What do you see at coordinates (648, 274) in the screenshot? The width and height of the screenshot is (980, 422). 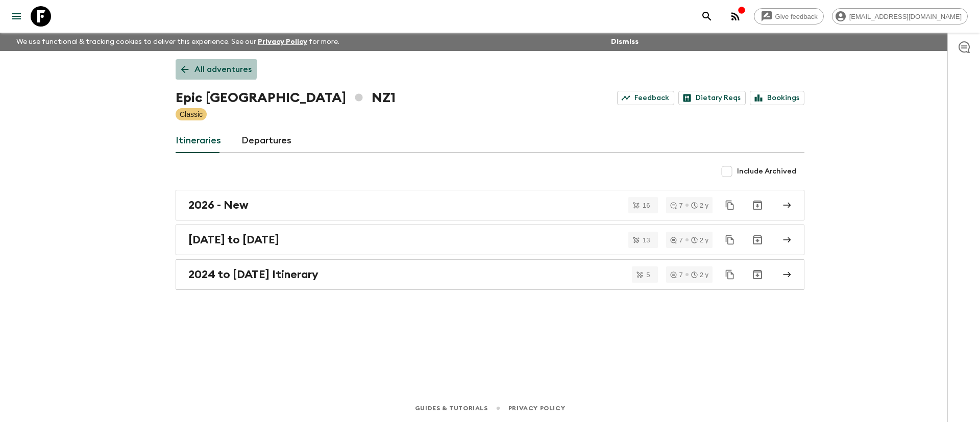 I see `span: 5` at bounding box center [648, 274].